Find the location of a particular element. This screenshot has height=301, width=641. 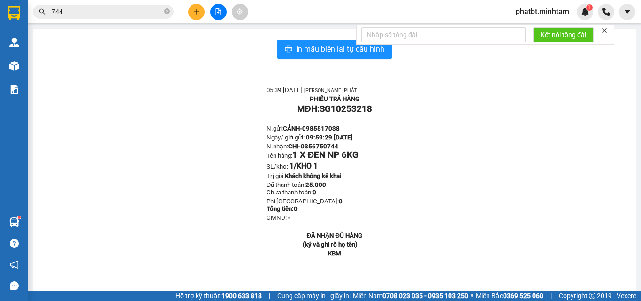

img: icon-new-feature is located at coordinates (585, 12).